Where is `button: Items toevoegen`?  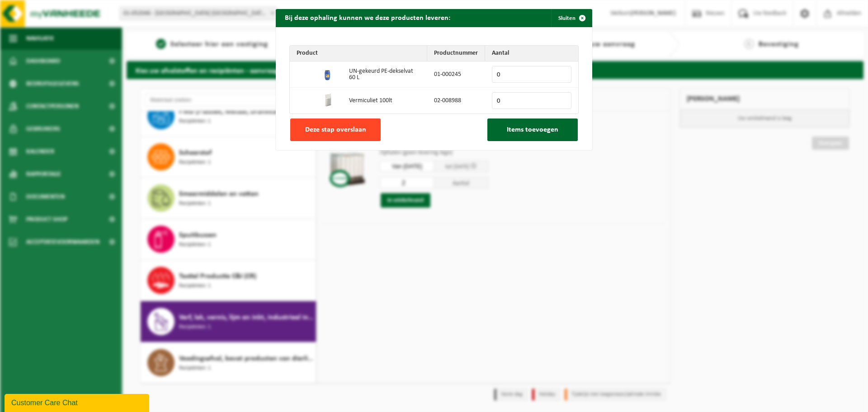 button: Items toevoegen is located at coordinates (533, 130).